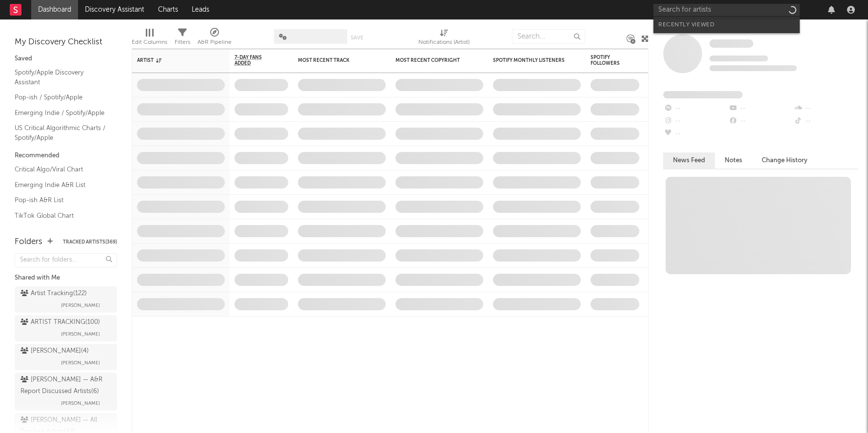  I want to click on div: Recommended, so click(66, 156).